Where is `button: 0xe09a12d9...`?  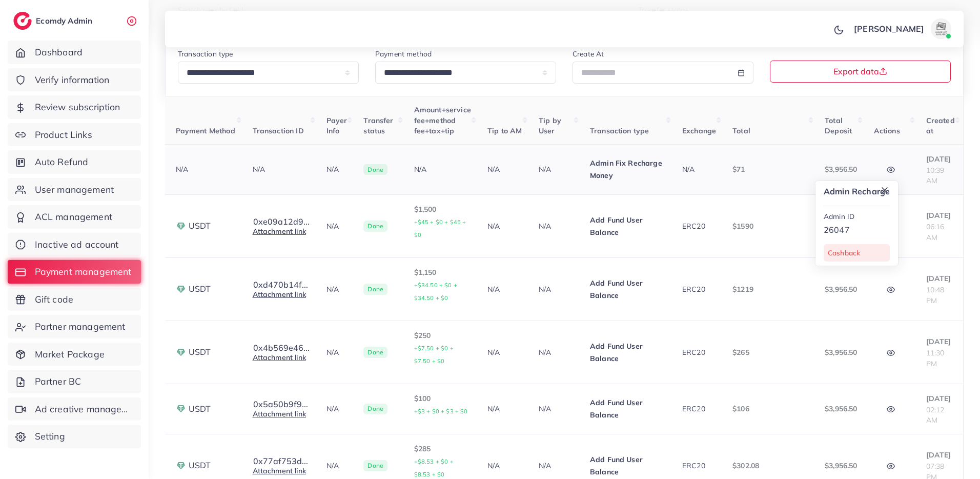
button: 0xe09a12d9... is located at coordinates (282, 222).